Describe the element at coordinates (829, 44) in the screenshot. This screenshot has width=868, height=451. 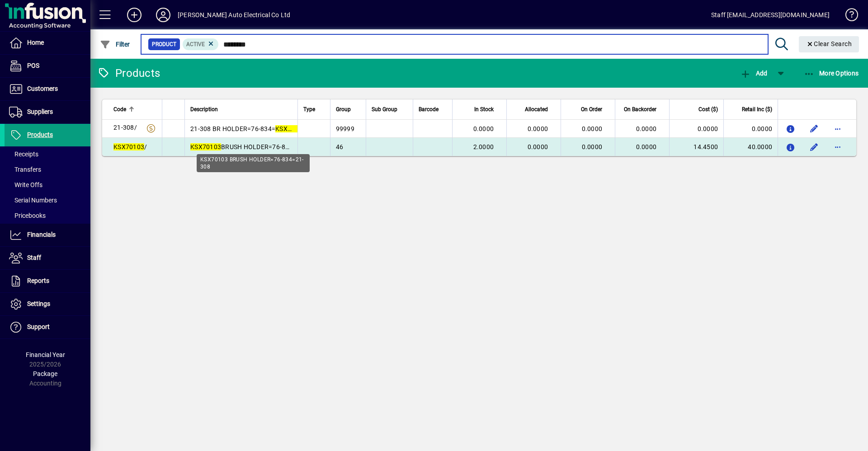
I see `span: Clear Search` at that location.